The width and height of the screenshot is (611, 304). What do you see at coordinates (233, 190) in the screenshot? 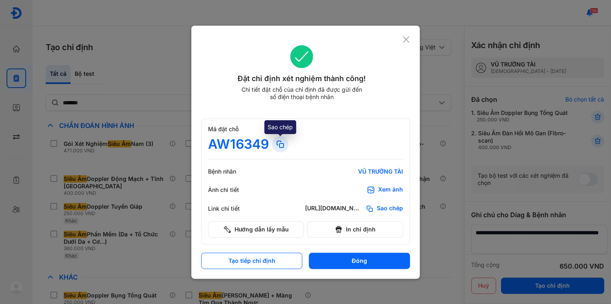
I see `div: Ảnh chi tiết` at bounding box center [233, 190].